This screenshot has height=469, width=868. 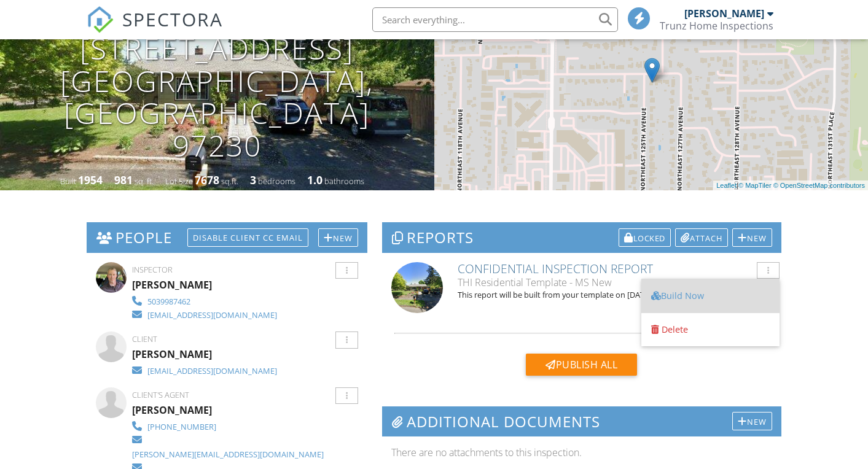 I want to click on div: 1.0, so click(x=314, y=180).